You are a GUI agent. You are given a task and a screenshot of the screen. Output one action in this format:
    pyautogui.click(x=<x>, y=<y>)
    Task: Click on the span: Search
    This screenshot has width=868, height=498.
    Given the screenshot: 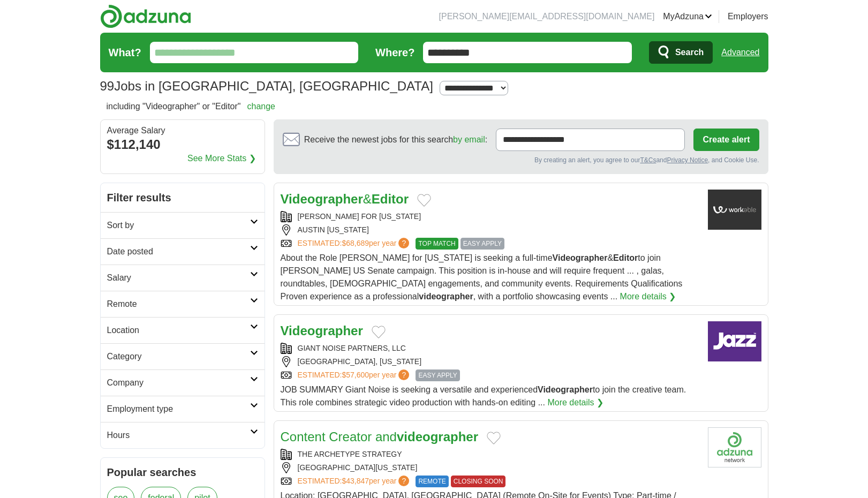 What is the action you would take?
    pyautogui.click(x=689, y=53)
    